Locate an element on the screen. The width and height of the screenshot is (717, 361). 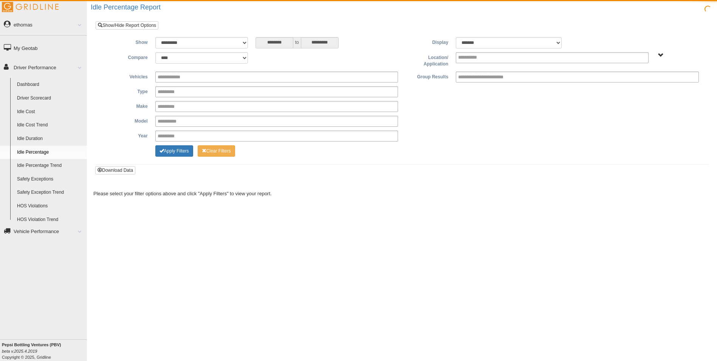
span: Please select your filter options above and click "Apply Filters" to view your report. is located at coordinates (183, 193).